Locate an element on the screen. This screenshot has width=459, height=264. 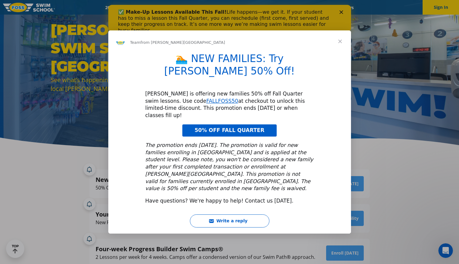
a: FALLFOSS50 is located at coordinates (222, 101).